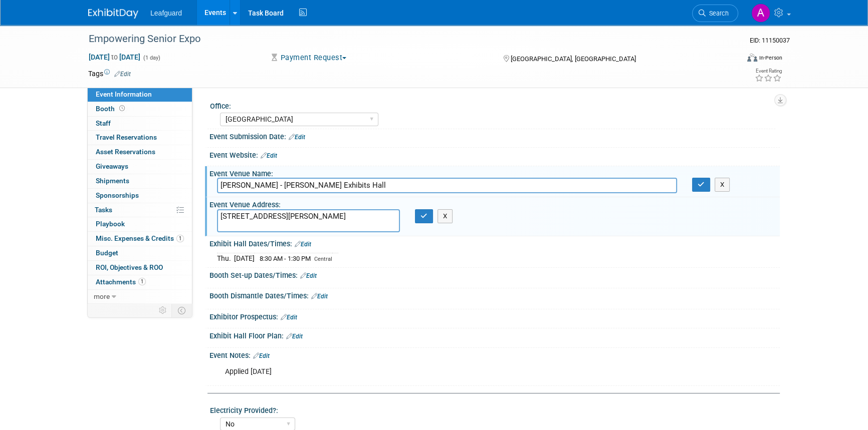 Image resolution: width=868 pixels, height=430 pixels. I want to click on a: Misc. Expenses & Credits1, so click(140, 239).